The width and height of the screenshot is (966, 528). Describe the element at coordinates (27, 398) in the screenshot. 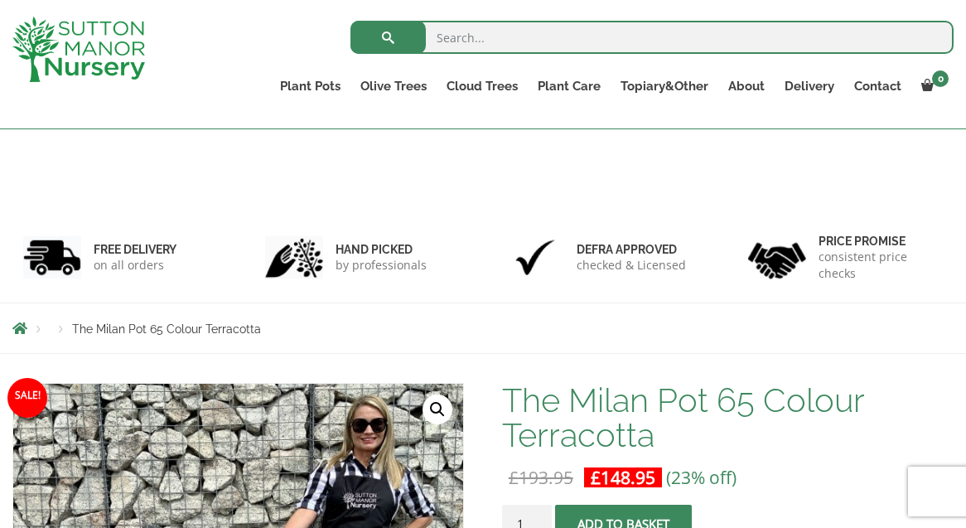

I see `span: Sale!` at that location.